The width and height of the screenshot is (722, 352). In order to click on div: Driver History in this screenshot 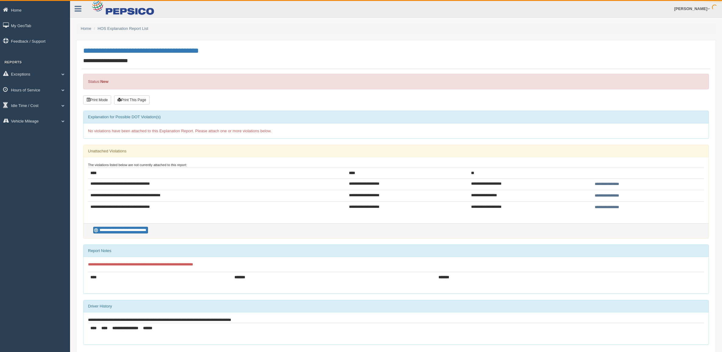, I will do `click(396, 306)`.